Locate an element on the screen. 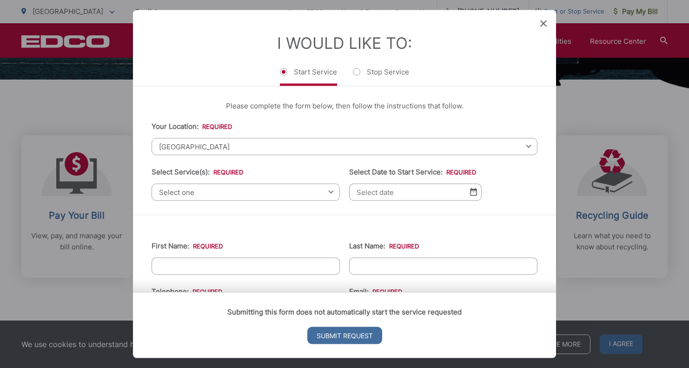 This screenshot has height=368, width=689. span: Select one is located at coordinates (246, 192).